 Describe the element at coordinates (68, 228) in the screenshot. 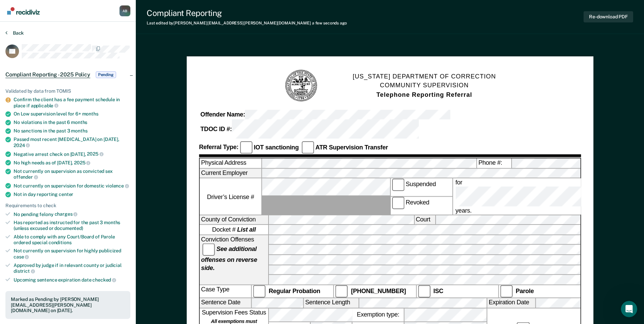

I see `span: documented)` at that location.